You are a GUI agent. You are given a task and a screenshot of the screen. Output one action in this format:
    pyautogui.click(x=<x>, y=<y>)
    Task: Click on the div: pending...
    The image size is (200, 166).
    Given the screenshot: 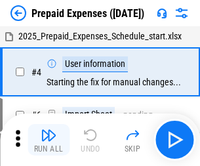 What is the action you would take?
    pyautogui.click(x=141, y=115)
    